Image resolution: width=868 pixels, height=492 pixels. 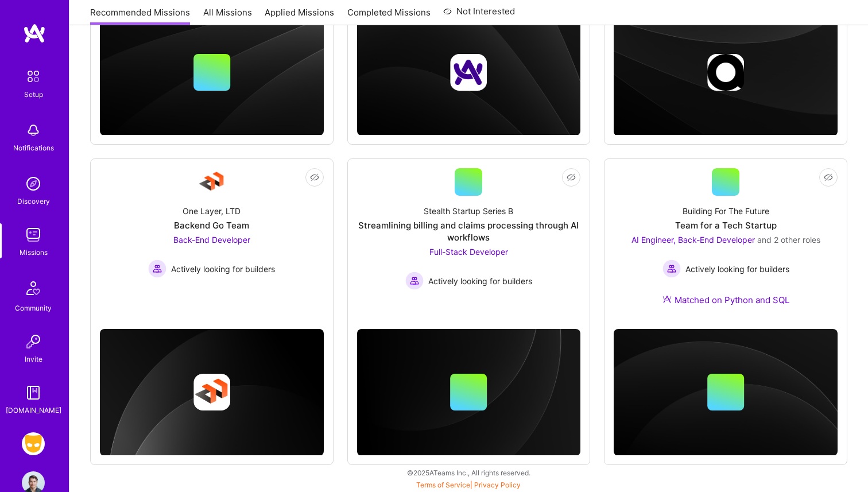 I want to click on a: Grindr: Mobile + BE + Cloud, so click(x=33, y=444).